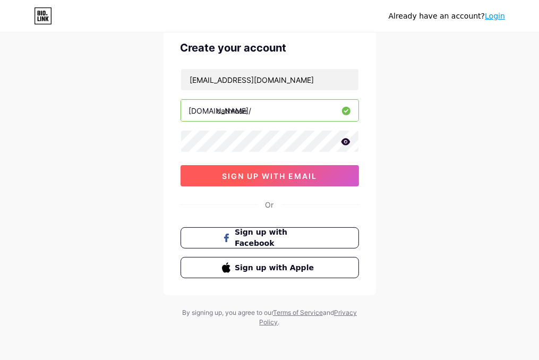 Image resolution: width=539 pixels, height=360 pixels. What do you see at coordinates (270, 205) in the screenshot?
I see `div: Or` at bounding box center [270, 205].